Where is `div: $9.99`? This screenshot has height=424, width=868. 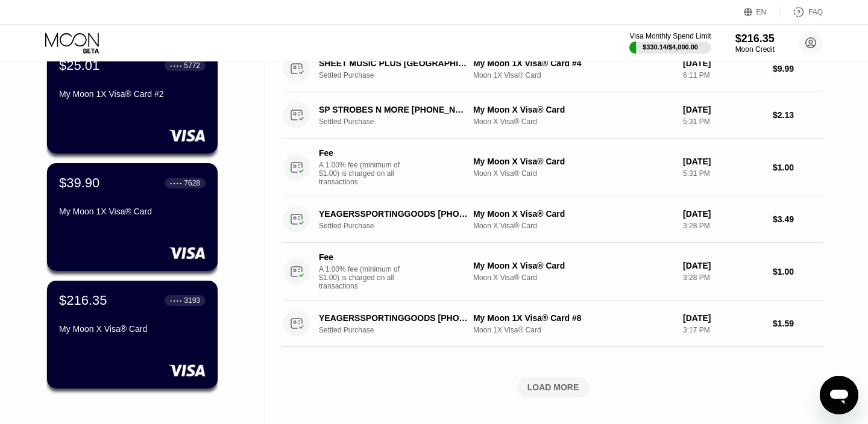
div: $9.99 is located at coordinates (798, 69).